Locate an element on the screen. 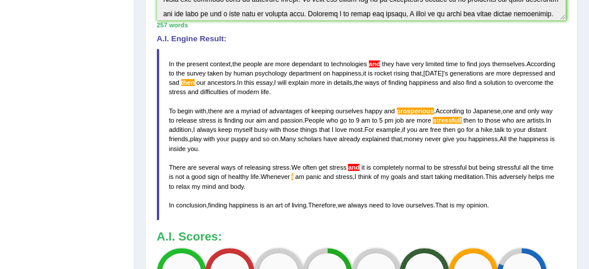  span: present is located at coordinates (197, 64).